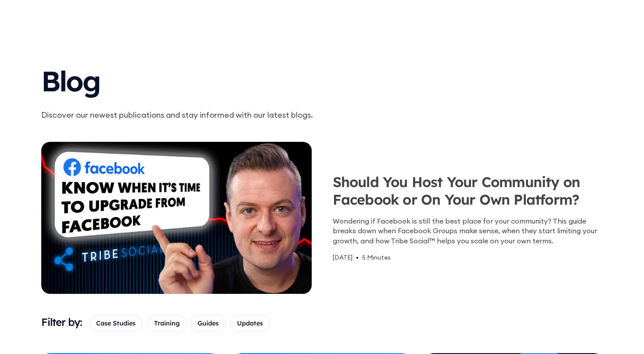  What do you see at coordinates (210, 79) in the screenshot?
I see `h1: Blog` at bounding box center [210, 79].